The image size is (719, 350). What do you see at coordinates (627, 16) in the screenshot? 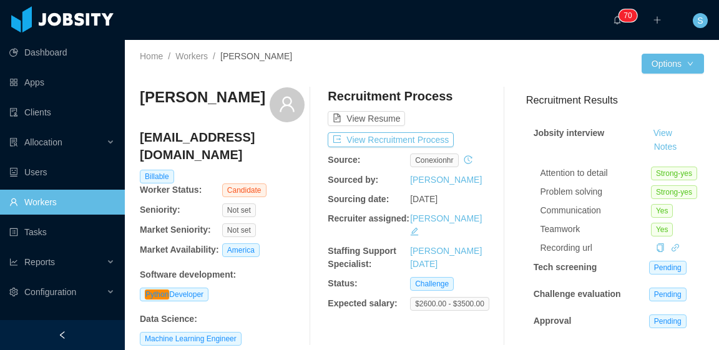
I see `sup: 70` at bounding box center [627, 16].